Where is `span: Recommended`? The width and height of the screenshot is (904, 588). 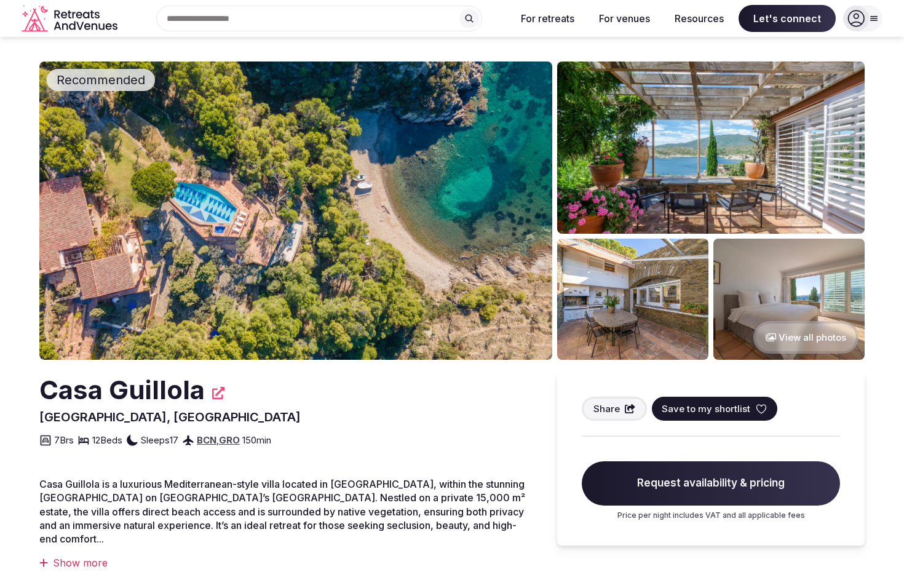
span: Recommended is located at coordinates (101, 80).